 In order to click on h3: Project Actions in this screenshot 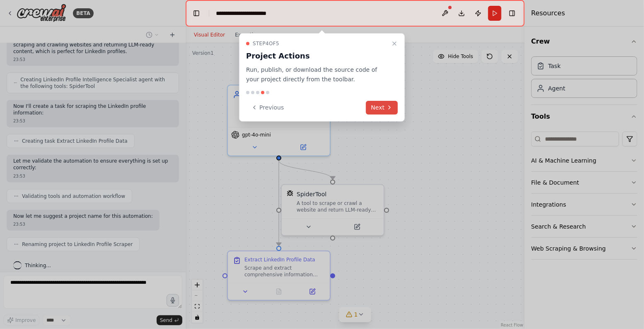, I will do `click(317, 56)`.